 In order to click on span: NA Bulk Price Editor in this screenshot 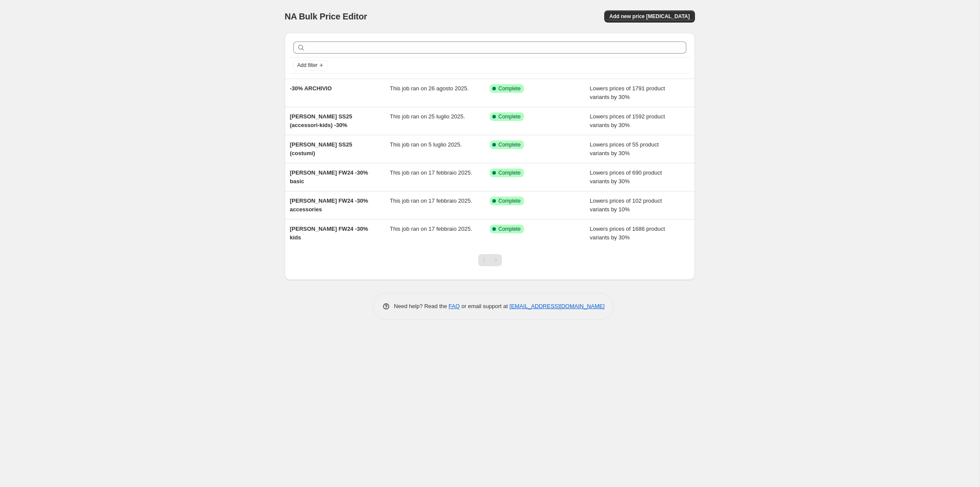, I will do `click(326, 16)`.